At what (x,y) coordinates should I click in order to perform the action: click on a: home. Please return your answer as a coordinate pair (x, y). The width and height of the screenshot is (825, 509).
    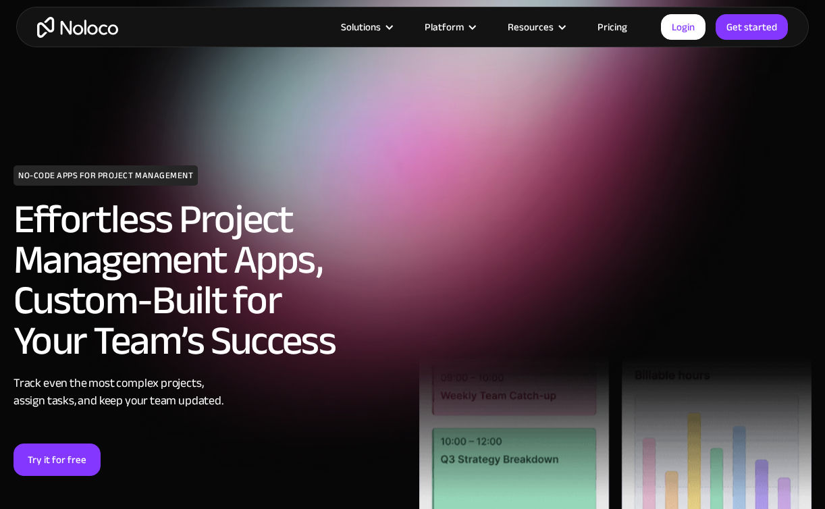
    Looking at the image, I should click on (78, 27).